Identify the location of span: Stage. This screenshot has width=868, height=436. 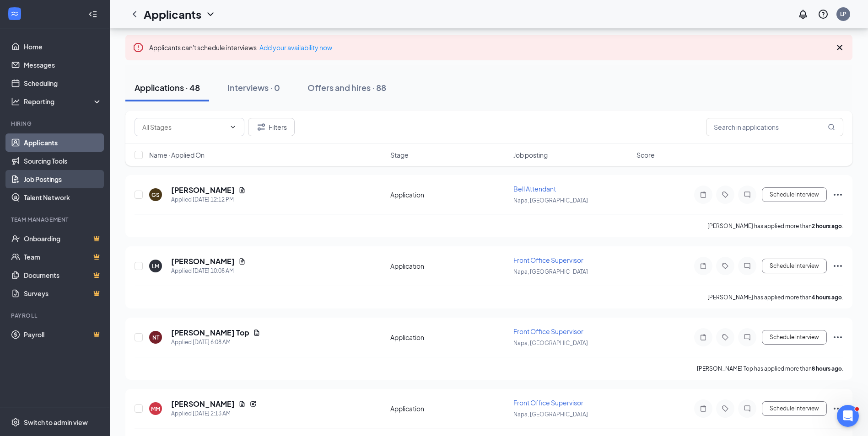
(399, 155).